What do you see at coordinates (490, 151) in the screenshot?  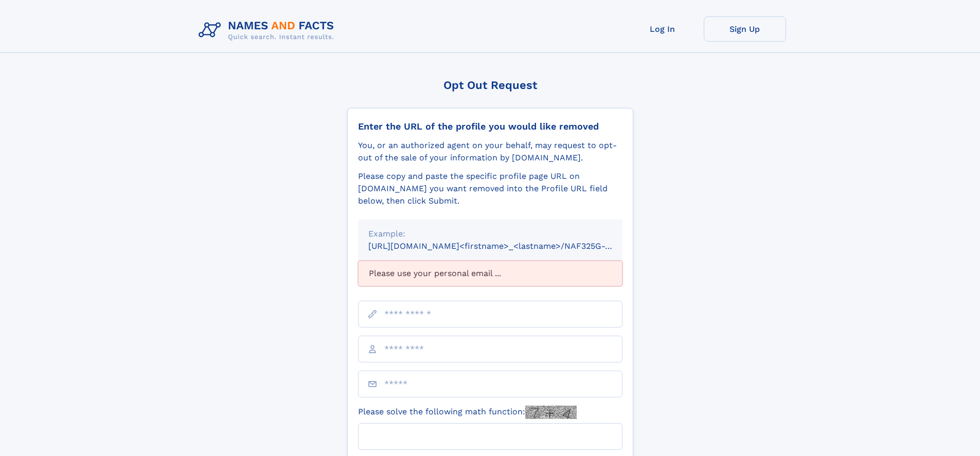 I see `div: You, or an authorized agent on your behalf, may request to opt-out of the sale of your informatio...` at bounding box center [490, 151].